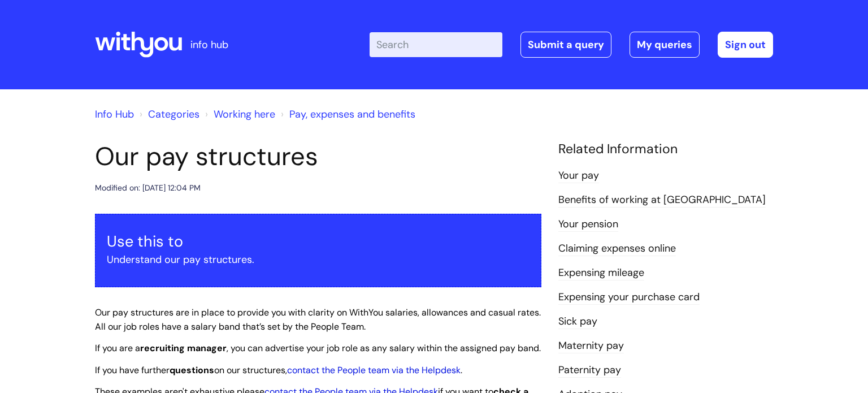 This screenshot has width=868, height=393. What do you see at coordinates (115, 115) in the screenshot?
I see `a: Info Hub` at bounding box center [115, 115].